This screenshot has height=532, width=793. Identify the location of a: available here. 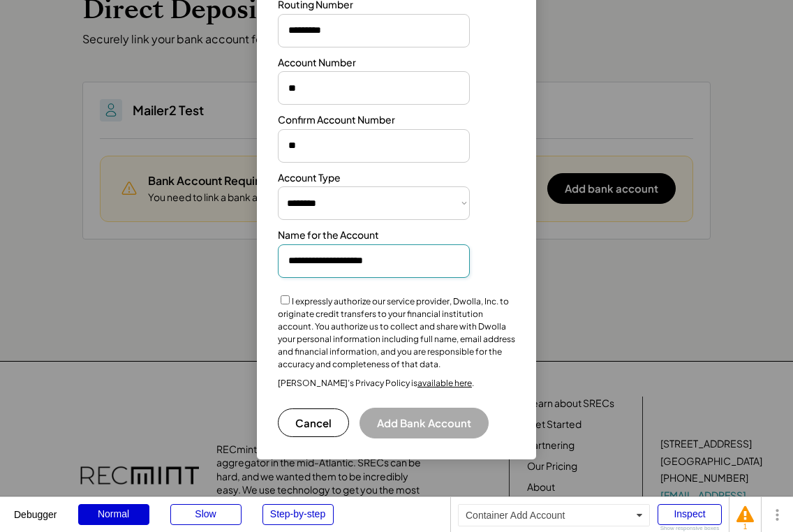
(445, 383).